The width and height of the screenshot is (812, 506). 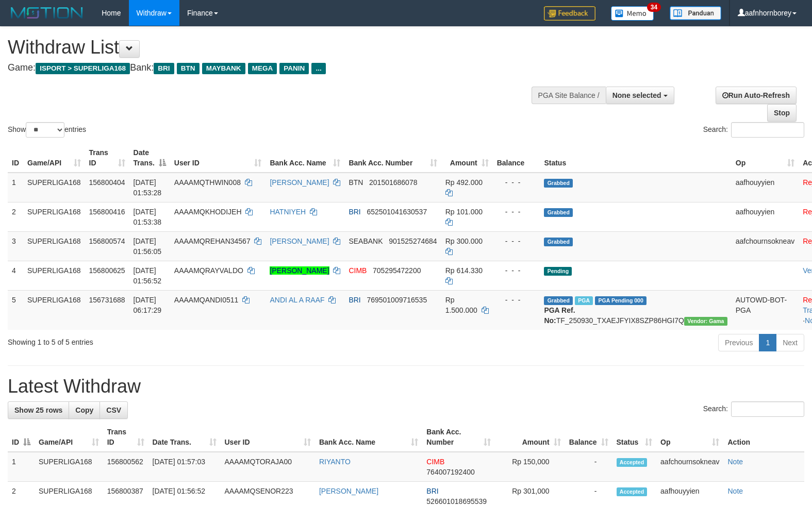 What do you see at coordinates (765, 309) in the screenshot?
I see `td: AUTOWD-BOT-PGA` at bounding box center [765, 309].